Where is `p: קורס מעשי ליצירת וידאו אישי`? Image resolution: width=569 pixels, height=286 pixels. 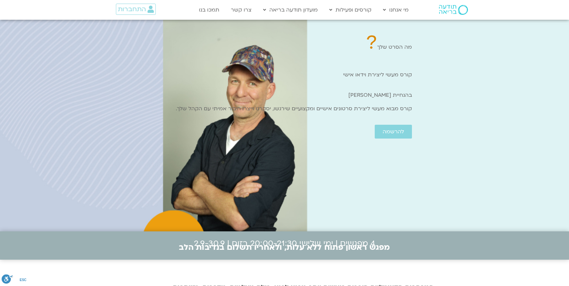 p: קורס מעשי ליצירת וידאו אישי is located at coordinates (285, 75).